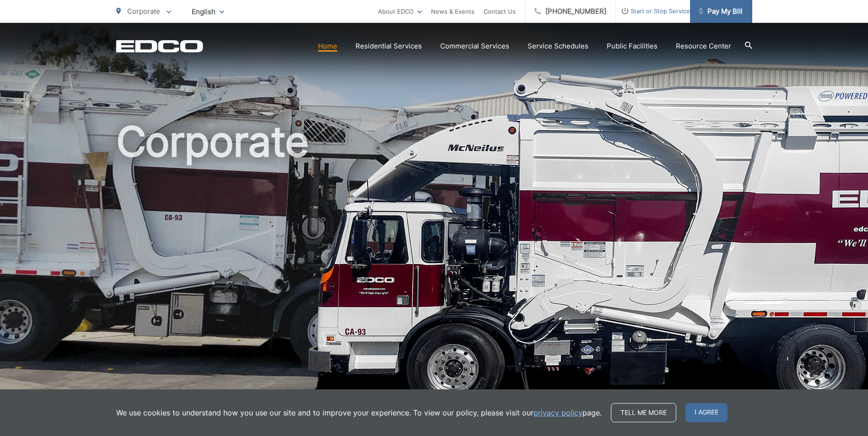 The height and width of the screenshot is (436, 868). Describe the element at coordinates (452, 12) in the screenshot. I see `a: News & Events` at that location.